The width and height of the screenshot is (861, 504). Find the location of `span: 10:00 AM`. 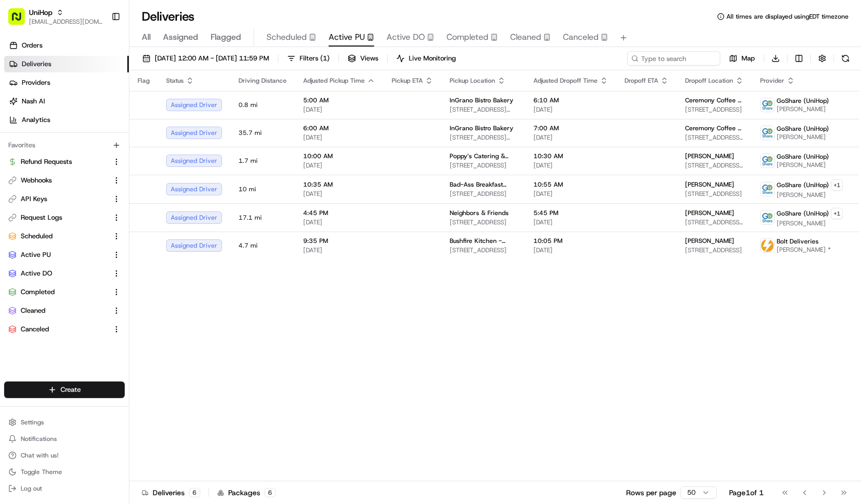

span: 10:00 AM is located at coordinates (339, 156).